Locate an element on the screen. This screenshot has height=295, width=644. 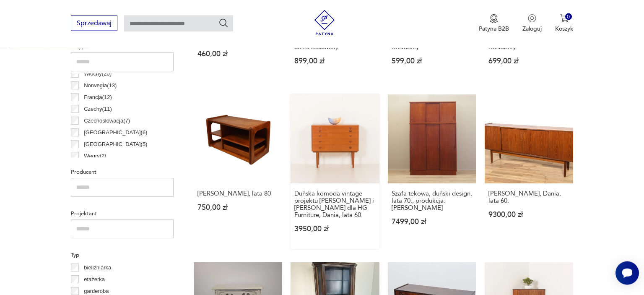
p: 699,00 zł is located at coordinates (529, 61).